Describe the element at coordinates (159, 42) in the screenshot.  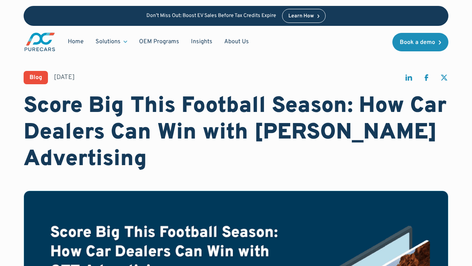
I see `a: OEM Programs` at that location.